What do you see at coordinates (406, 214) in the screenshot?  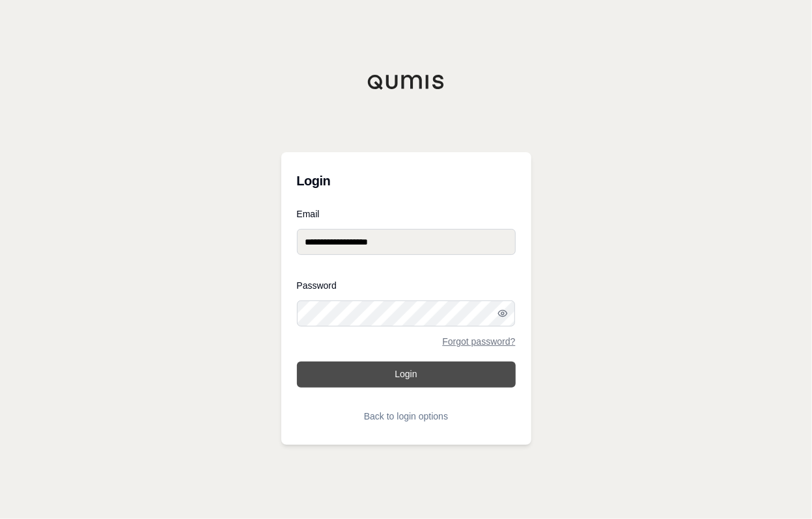 I see `label: Email` at bounding box center [406, 214].